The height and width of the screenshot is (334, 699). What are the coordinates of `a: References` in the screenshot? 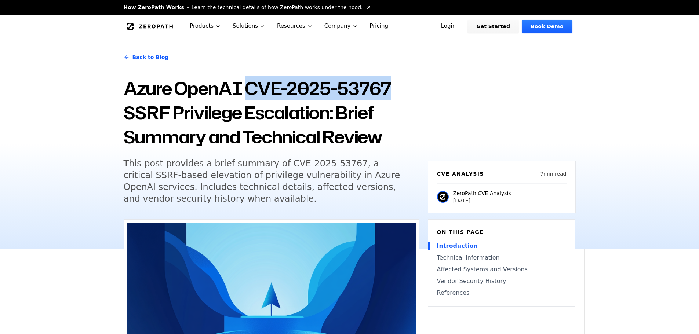 It's located at (501, 293).